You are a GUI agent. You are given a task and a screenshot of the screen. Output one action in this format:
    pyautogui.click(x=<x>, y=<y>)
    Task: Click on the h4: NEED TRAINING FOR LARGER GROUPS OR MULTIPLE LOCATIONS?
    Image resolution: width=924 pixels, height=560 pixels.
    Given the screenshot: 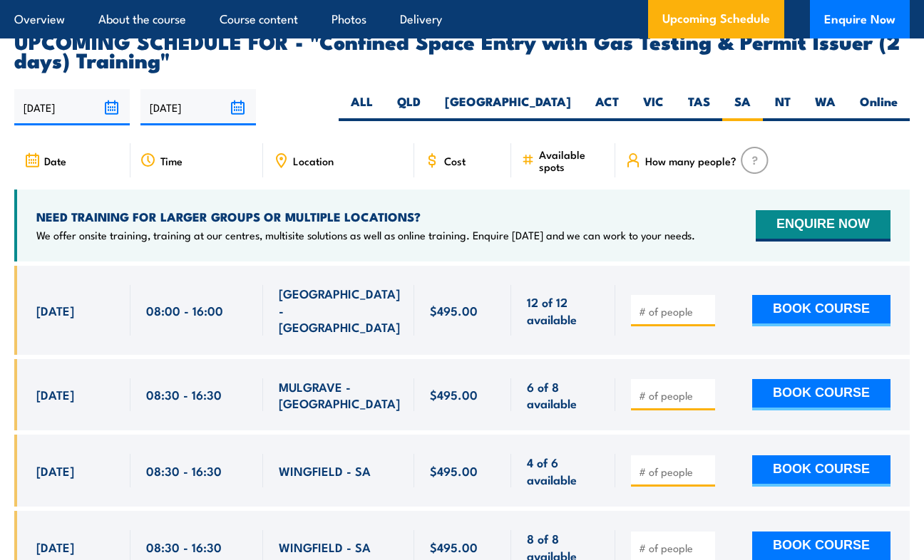 What is the action you would take?
    pyautogui.click(x=366, y=216)
    